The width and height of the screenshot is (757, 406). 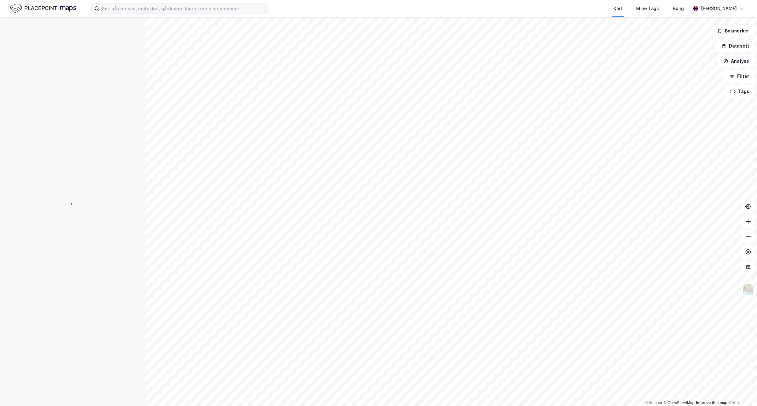 I want to click on button: Datasett, so click(x=735, y=46).